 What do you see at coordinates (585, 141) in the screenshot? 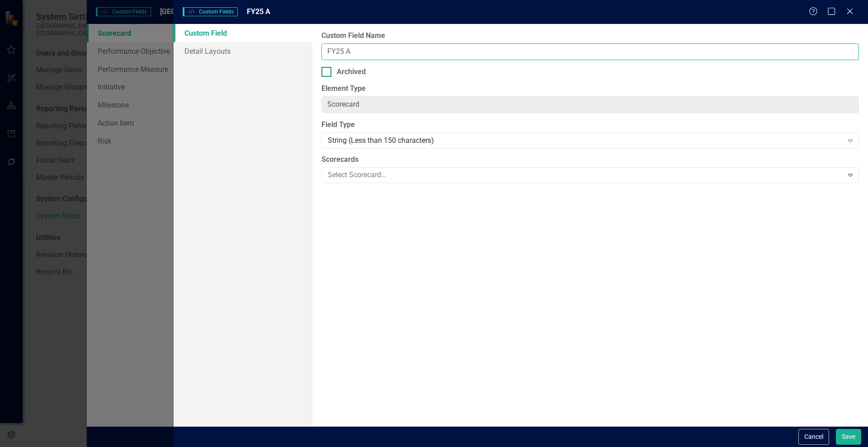
I see `div: String (Less than 150 characters)` at bounding box center [585, 141].